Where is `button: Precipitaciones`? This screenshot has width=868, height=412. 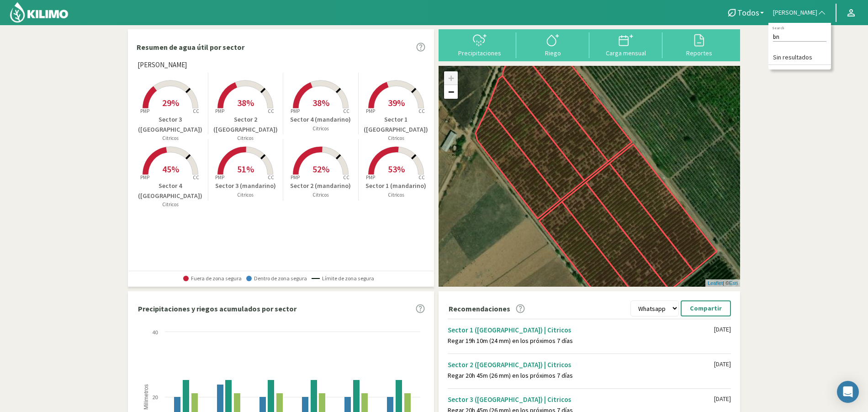 button: Precipitaciones is located at coordinates (480, 45).